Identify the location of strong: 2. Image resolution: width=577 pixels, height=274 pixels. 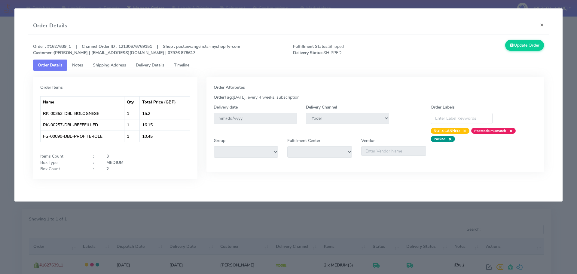
(107, 168).